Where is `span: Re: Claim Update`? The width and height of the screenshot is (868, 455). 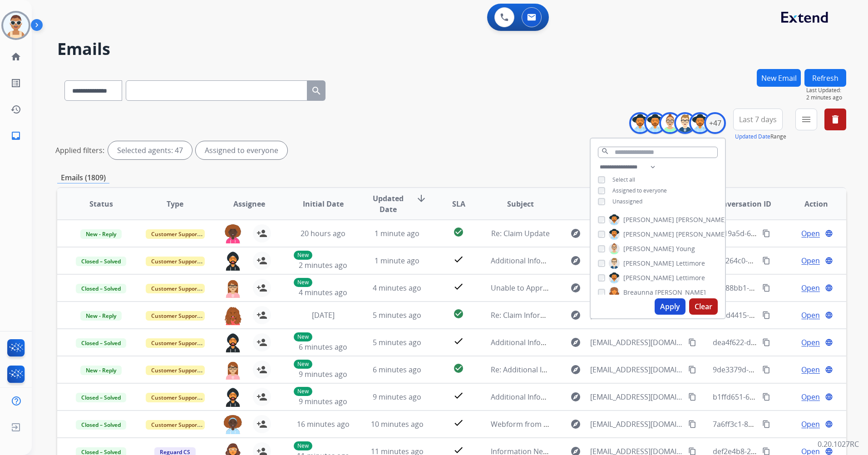
span: Re: Claim Update is located at coordinates (521, 234).